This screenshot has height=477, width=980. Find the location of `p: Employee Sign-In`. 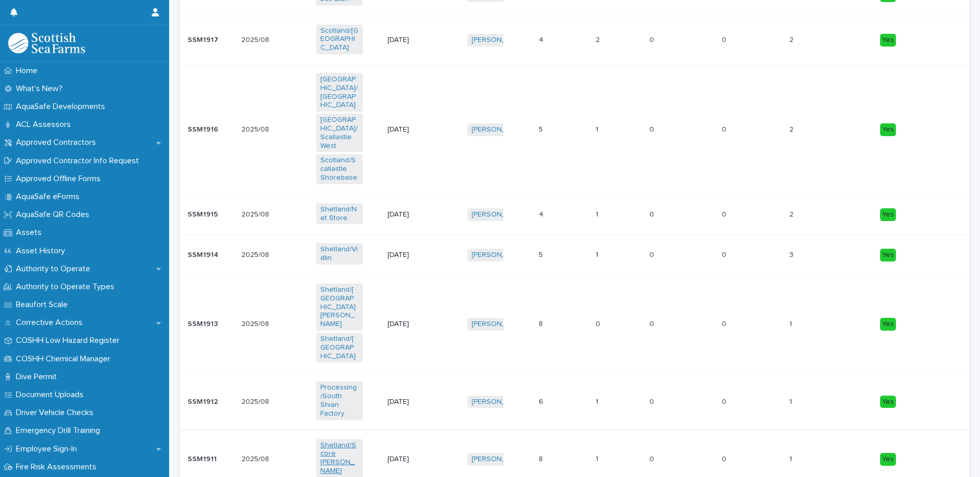

p: Employee Sign-In is located at coordinates (48, 449).